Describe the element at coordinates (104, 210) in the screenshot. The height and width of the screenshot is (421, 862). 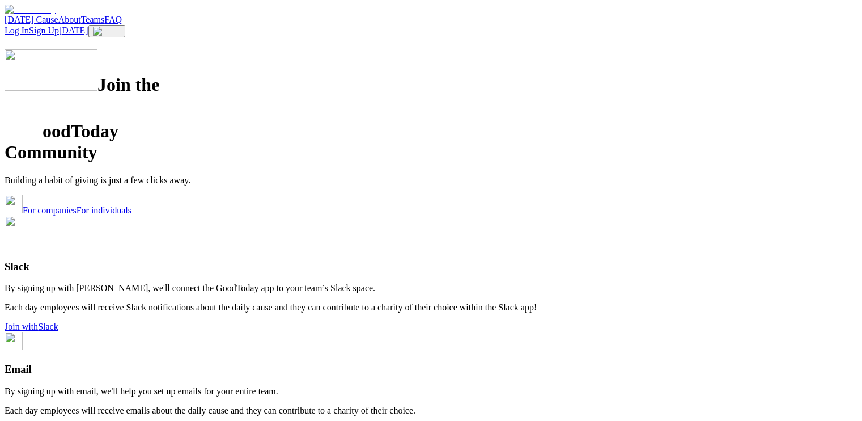
I see `a: For individuals` at that location.